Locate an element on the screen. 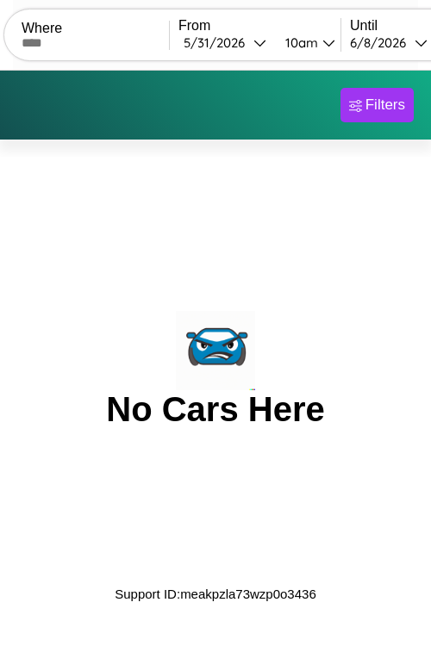  label: Where is located at coordinates (95, 28).